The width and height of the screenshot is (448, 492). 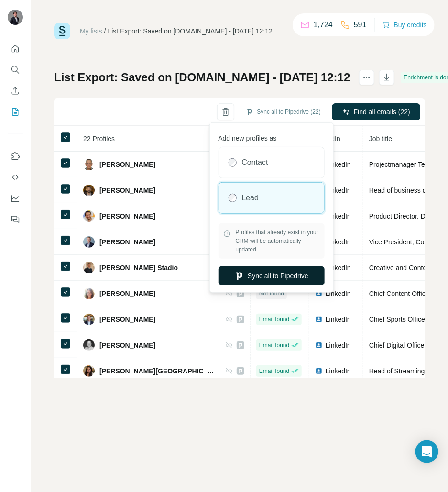 What do you see at coordinates (271, 293) in the screenshot?
I see `span: Not found` at bounding box center [271, 293].